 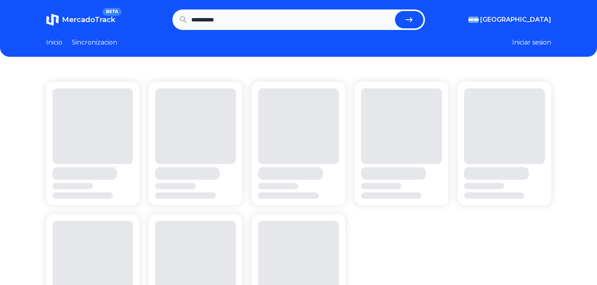 I want to click on span: MercadoTrack, so click(x=88, y=20).